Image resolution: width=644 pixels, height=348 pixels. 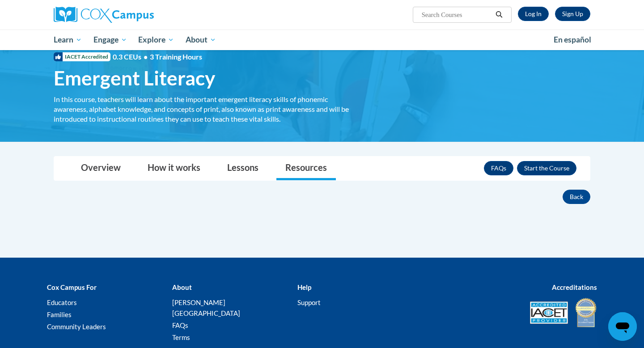 I want to click on b: Help, so click(x=304, y=288).